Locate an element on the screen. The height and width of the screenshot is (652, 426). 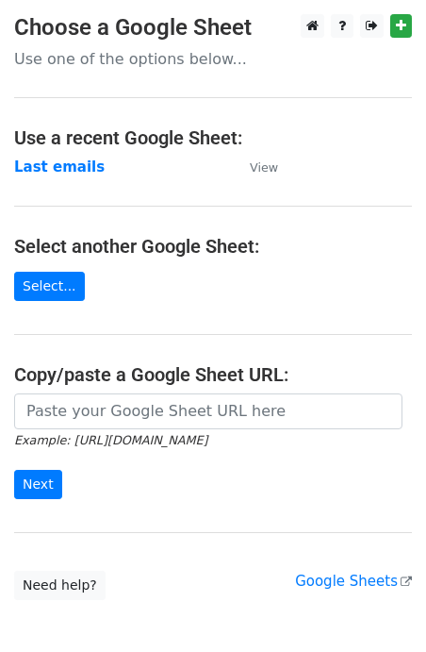
strong: Last emails is located at coordinates (59, 167).